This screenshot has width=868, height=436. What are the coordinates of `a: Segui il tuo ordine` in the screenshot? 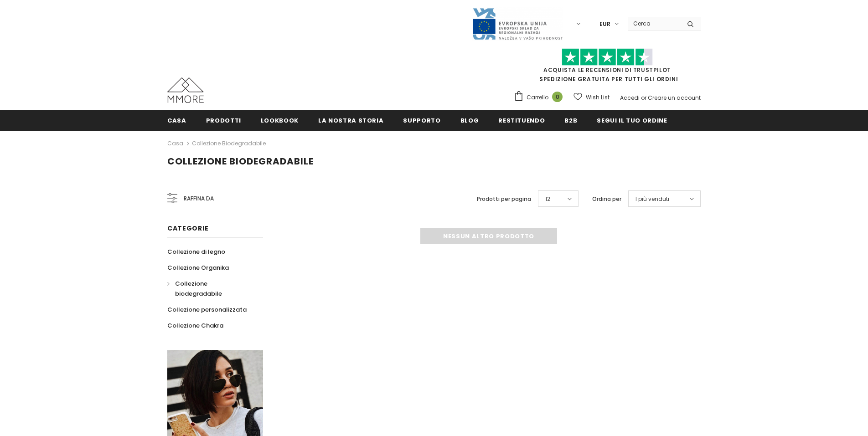 It's located at (631, 120).